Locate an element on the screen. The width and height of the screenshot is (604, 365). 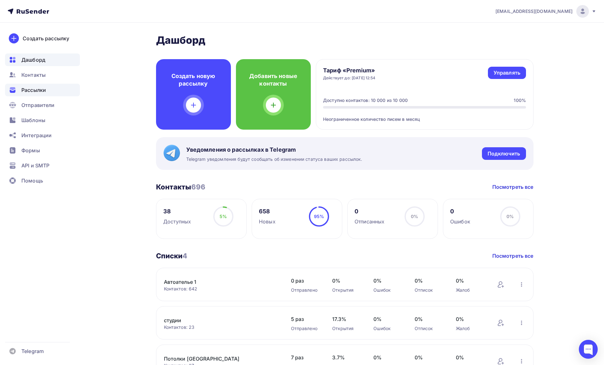
h4: Создать новую рассылку is located at coordinates (193, 80).